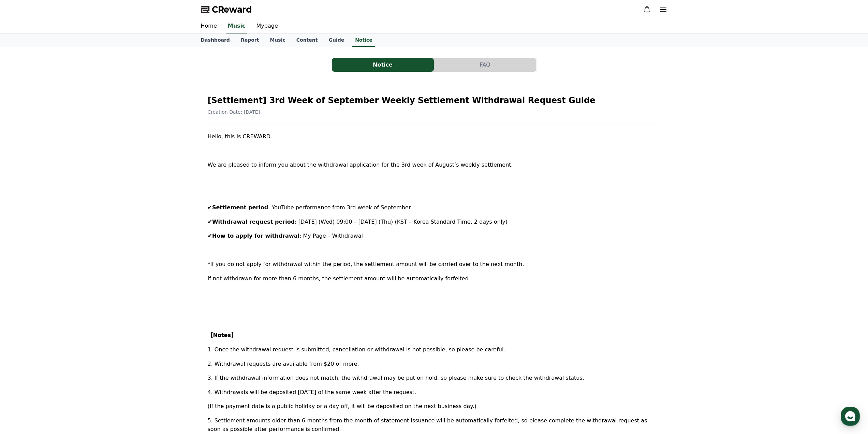  What do you see at coordinates (109, 225) in the screenshot?
I see `a: Settings` at bounding box center [109, 225].